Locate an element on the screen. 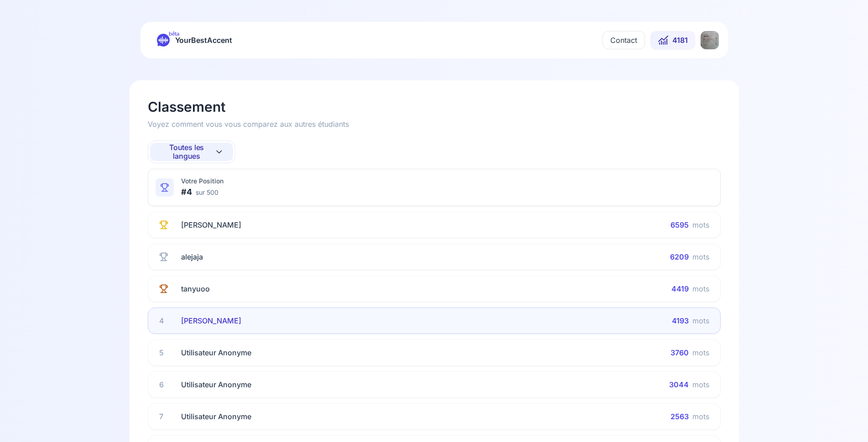 The image size is (868, 442). h1: Classement is located at coordinates (248, 107).